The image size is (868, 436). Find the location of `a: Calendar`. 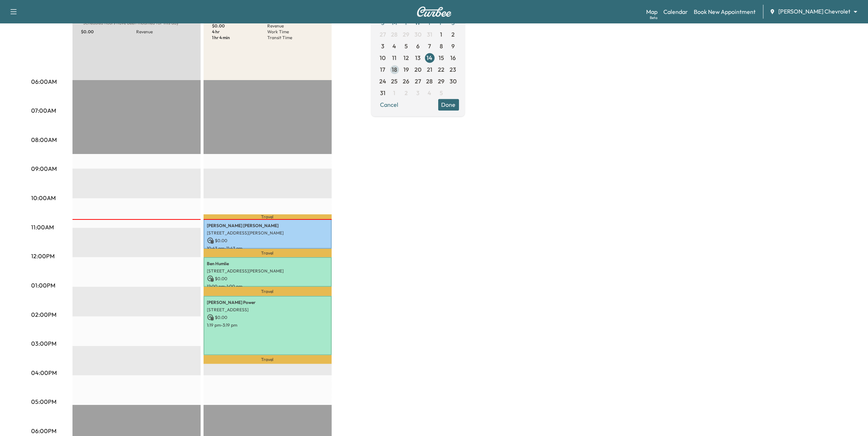

a: Calendar is located at coordinates (675, 11).